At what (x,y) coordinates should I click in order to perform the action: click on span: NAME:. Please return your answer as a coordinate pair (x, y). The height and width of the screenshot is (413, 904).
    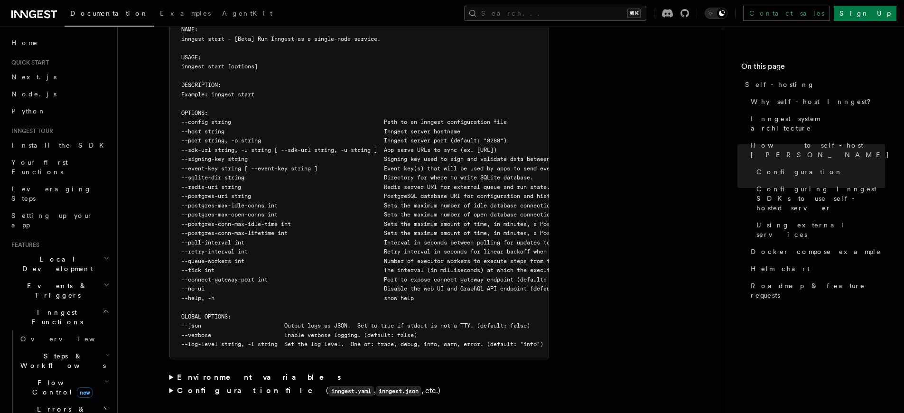
    Looking at the image, I should click on (189, 29).